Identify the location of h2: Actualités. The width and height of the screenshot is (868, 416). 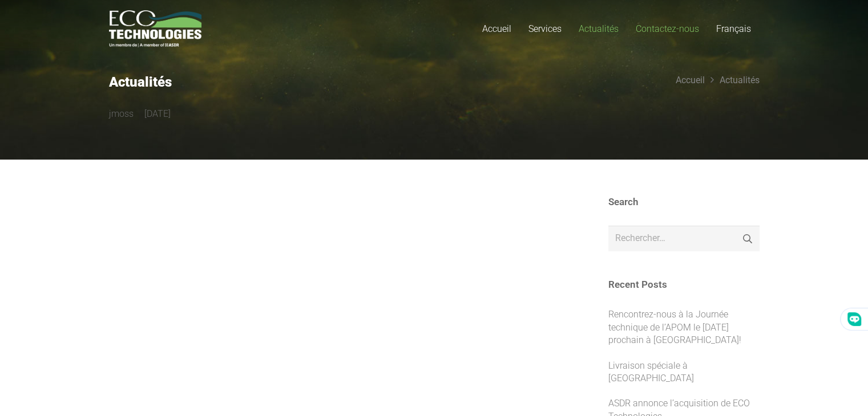
(317, 83).